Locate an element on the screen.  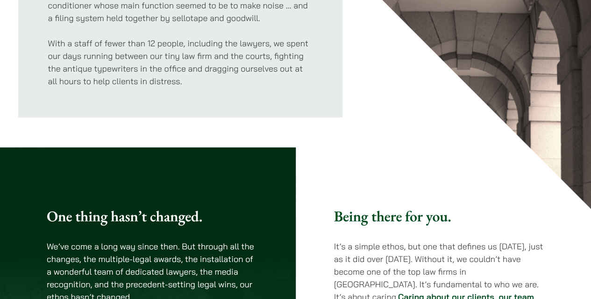
h3: One thing hasn’t changed. is located at coordinates (152, 216).